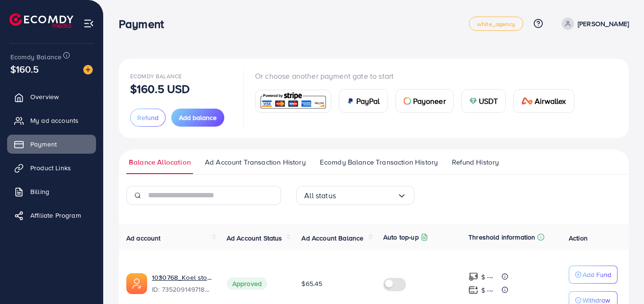 This screenshot has height=304, width=644. Describe the element at coordinates (88, 70) in the screenshot. I see `img: image` at that location.